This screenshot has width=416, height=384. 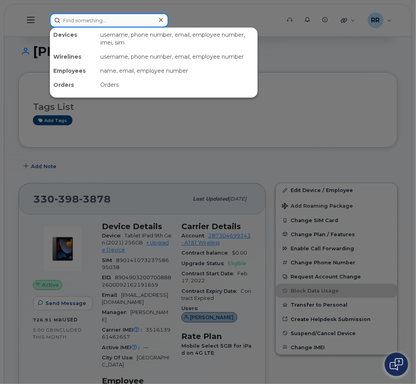 I want to click on input: Find something..., so click(x=109, y=20).